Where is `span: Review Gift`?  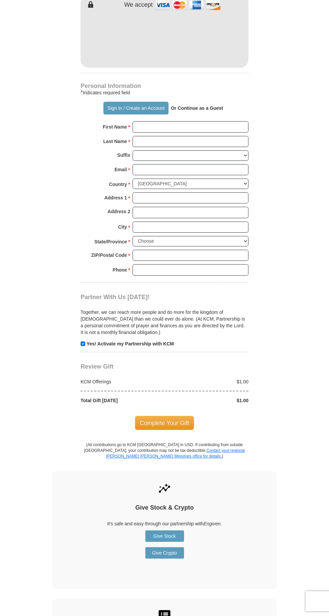 span: Review Gift is located at coordinates (97, 367).